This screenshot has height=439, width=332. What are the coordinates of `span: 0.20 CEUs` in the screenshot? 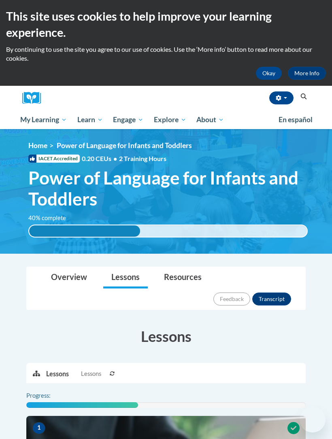 It's located at (100, 159).